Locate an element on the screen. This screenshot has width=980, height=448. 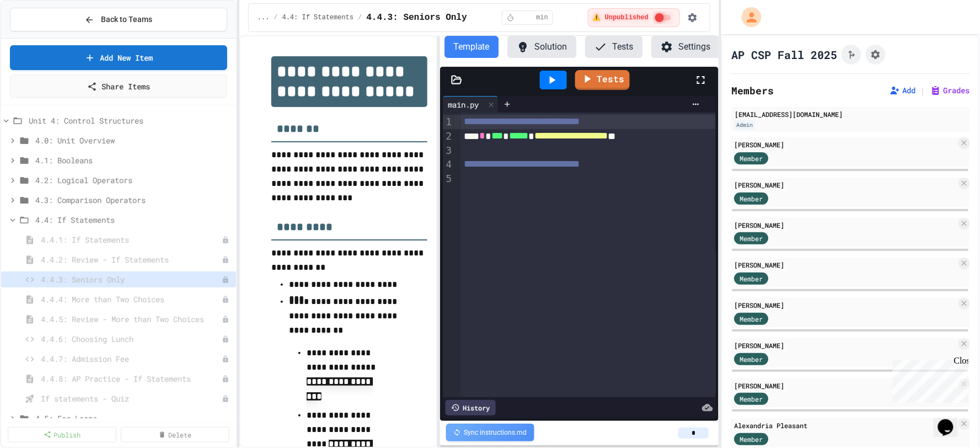
a: Add New Item is located at coordinates (118, 58).